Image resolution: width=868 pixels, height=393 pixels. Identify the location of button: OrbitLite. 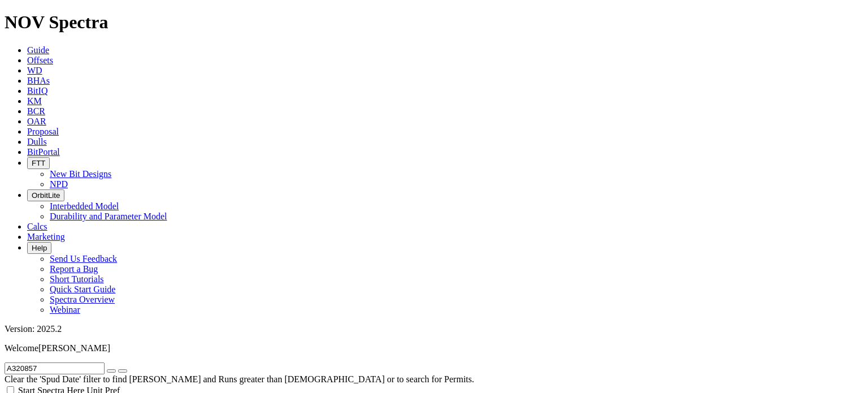
(45, 195).